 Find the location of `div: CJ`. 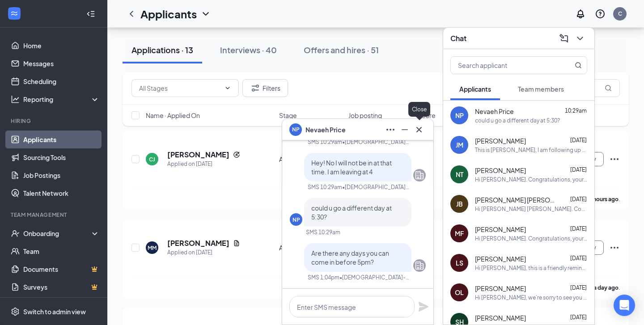

div: CJ is located at coordinates (152, 159).